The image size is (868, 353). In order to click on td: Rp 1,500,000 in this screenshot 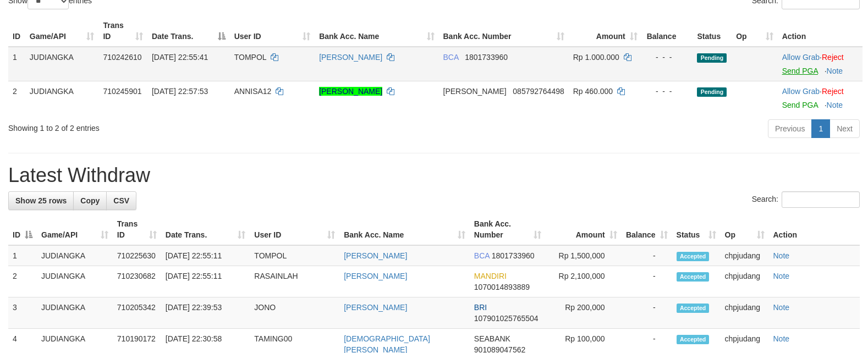, I will do `click(584, 256)`.